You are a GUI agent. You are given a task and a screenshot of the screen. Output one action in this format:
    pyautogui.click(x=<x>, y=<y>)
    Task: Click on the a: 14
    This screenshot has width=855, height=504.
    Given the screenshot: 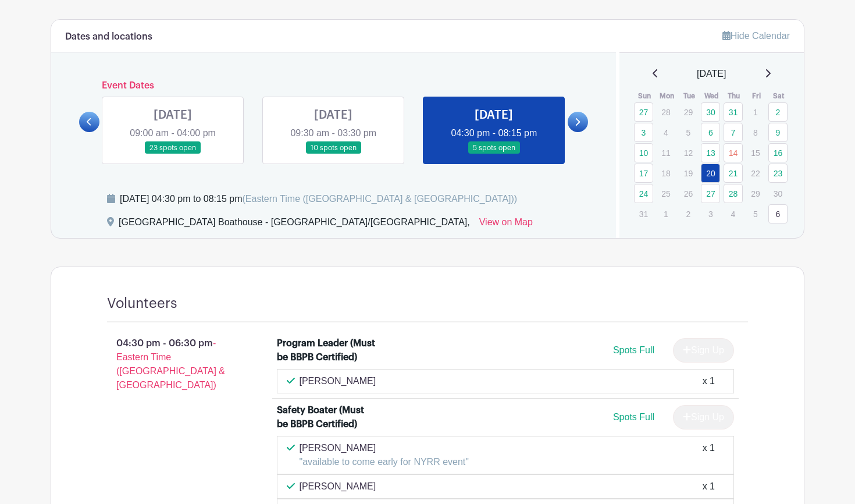 What is the action you would take?
    pyautogui.click(x=733, y=152)
    